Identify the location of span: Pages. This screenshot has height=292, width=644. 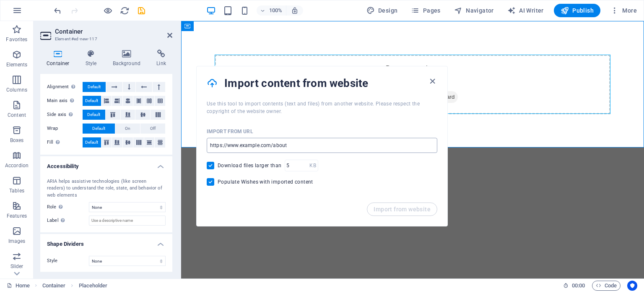
(426, 10).